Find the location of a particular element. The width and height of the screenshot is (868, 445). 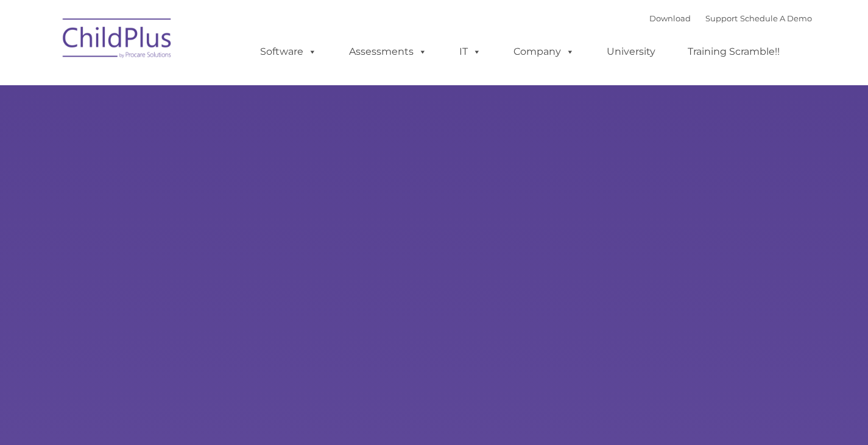

img: ChildPlus by Procare Solutions is located at coordinates (117, 40).